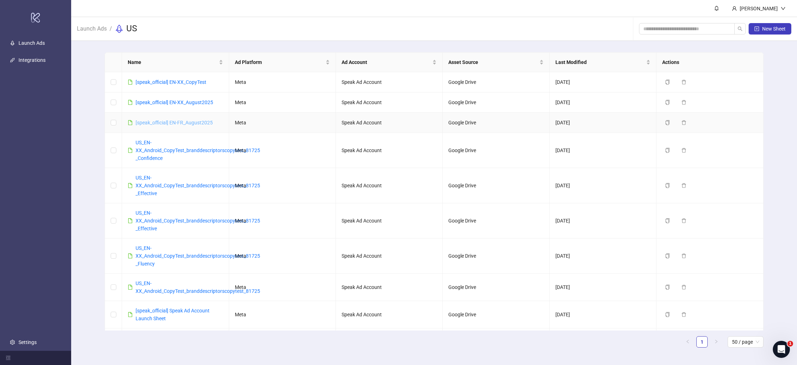  What do you see at coordinates (389, 62) in the screenshot?
I see `th: Ad Account` at bounding box center [389, 62].